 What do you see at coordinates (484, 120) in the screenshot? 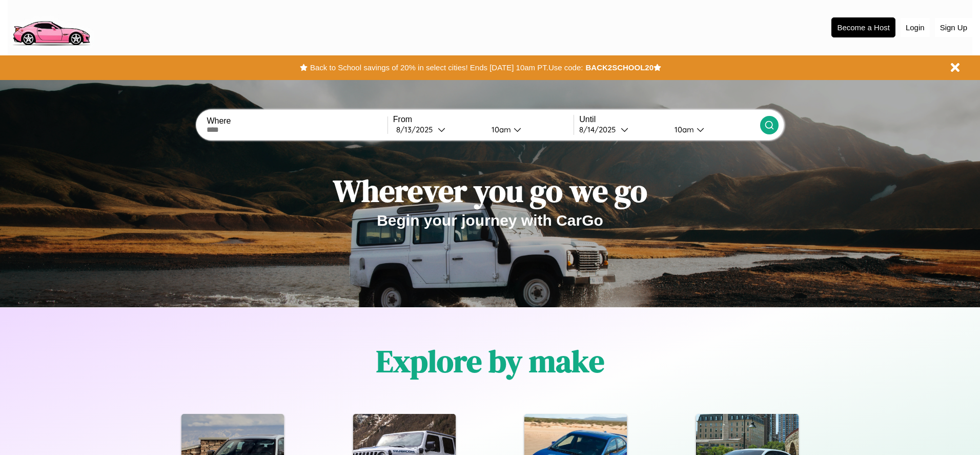
I see `label: From` at bounding box center [484, 120].